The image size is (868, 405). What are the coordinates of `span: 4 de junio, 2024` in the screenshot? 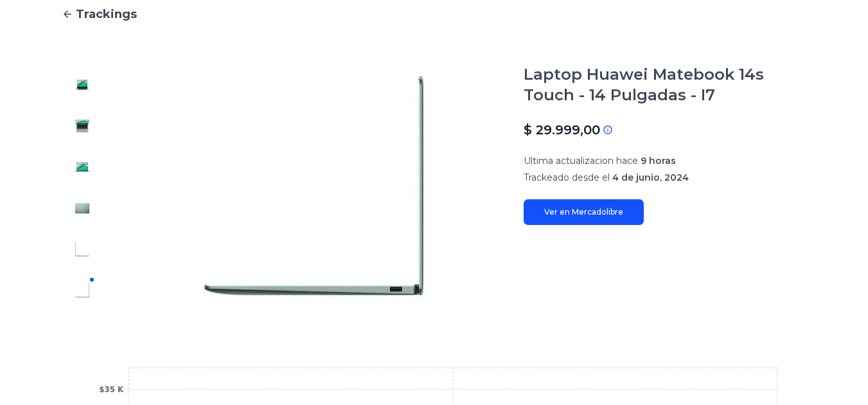 It's located at (650, 178).